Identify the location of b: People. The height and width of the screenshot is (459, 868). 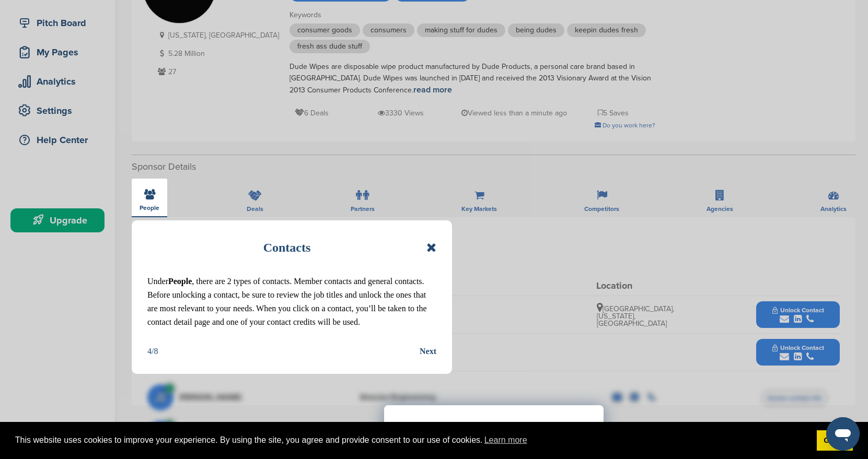
(180, 280).